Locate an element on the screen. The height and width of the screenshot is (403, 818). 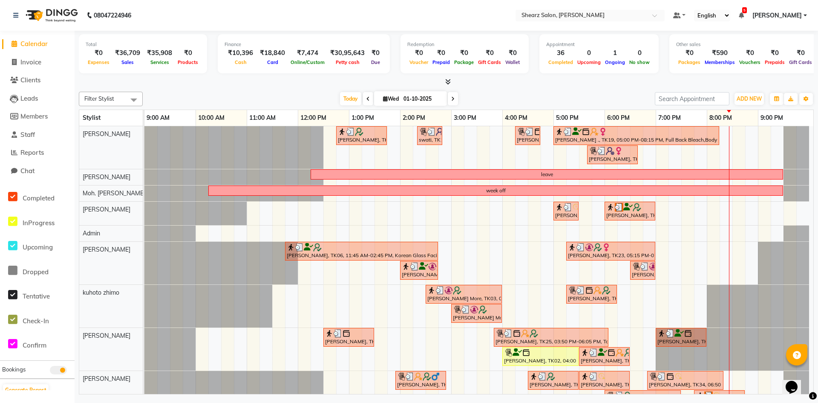
div: 36 is located at coordinates (561, 53).